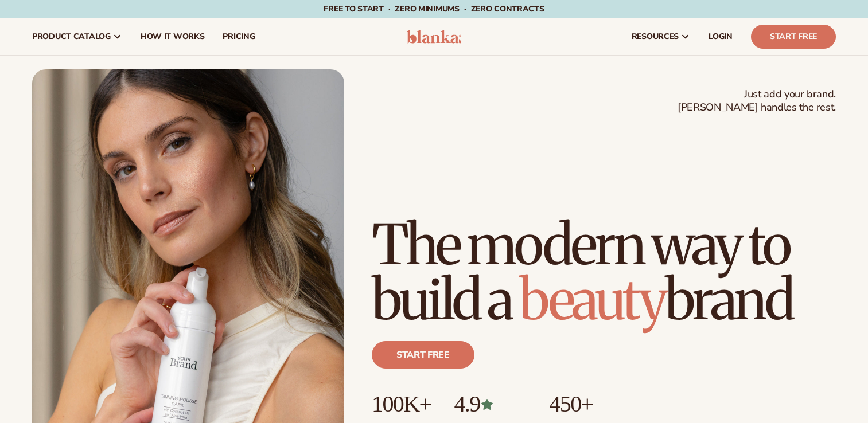  What do you see at coordinates (239, 37) in the screenshot?
I see `span: pricing` at bounding box center [239, 37].